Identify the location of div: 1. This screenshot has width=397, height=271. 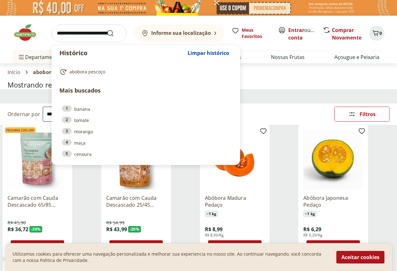
(67, 109).